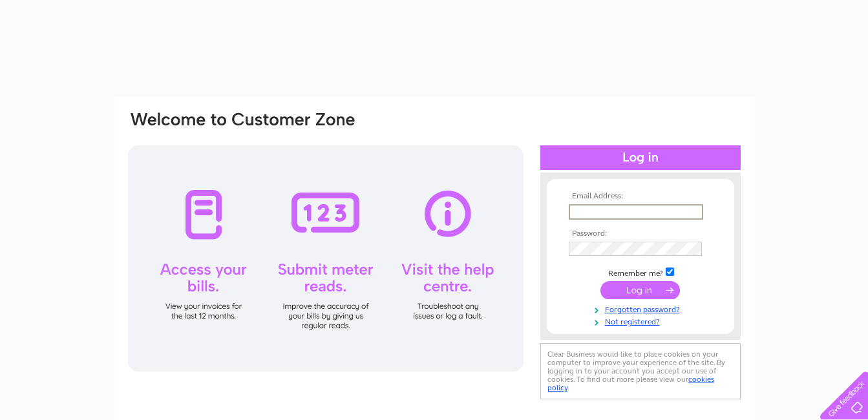 The height and width of the screenshot is (420, 868). What do you see at coordinates (640, 234) in the screenshot?
I see `th: Password:` at bounding box center [640, 234].